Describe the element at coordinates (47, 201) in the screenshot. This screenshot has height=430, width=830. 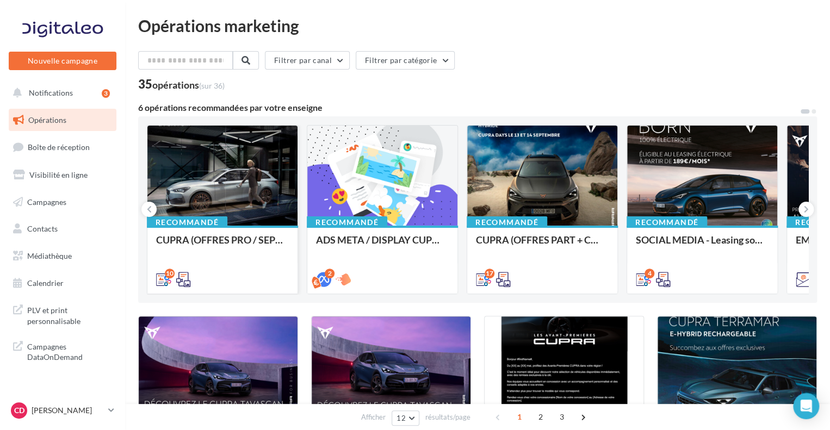
I see `span: Campagnes` at that location.